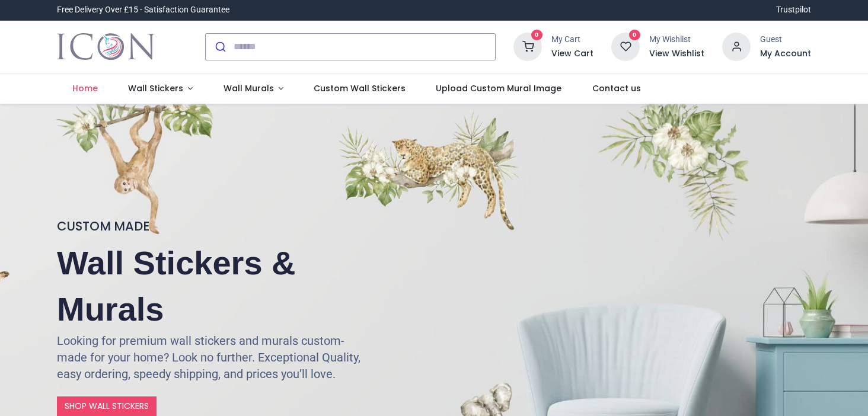 This screenshot has height=416, width=868. Describe the element at coordinates (143, 10) in the screenshot. I see `div: Free Delivery Over £15 - Satisfaction Guarantee` at that location.